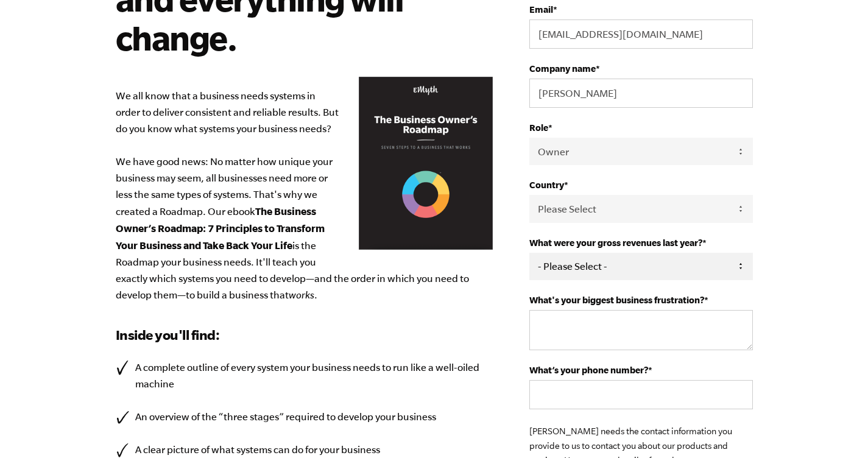  Describe the element at coordinates (304, 335) in the screenshot. I see `h3: Inside you'll find:` at that location.